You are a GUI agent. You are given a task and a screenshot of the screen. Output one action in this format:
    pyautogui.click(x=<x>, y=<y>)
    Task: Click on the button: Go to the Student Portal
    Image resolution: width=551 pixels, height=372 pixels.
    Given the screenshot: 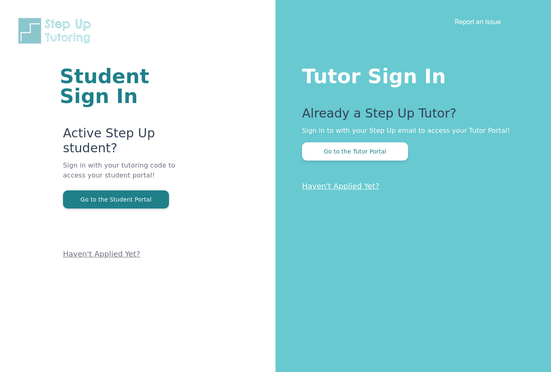 What is the action you would take?
    pyautogui.click(x=116, y=200)
    